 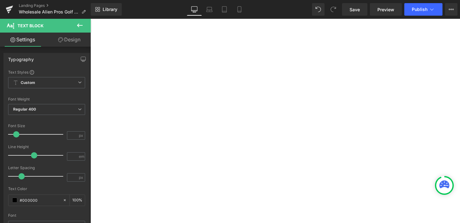 I want to click on div: Font, so click(x=47, y=215).